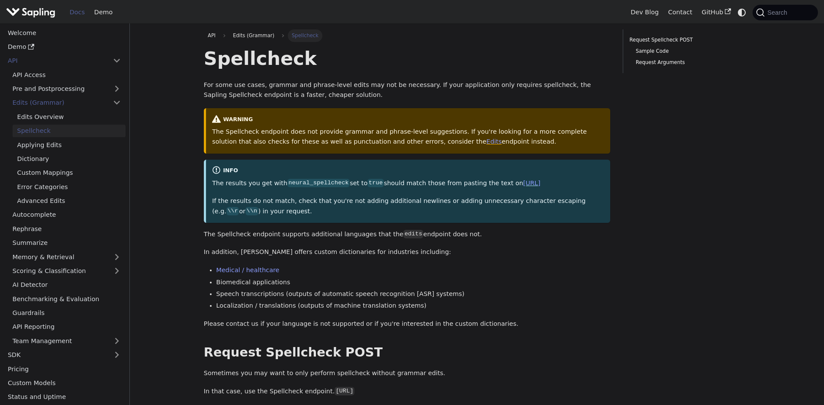 The image size is (824, 405). What do you see at coordinates (67, 327) in the screenshot?
I see `a: API Reporting` at bounding box center [67, 327].